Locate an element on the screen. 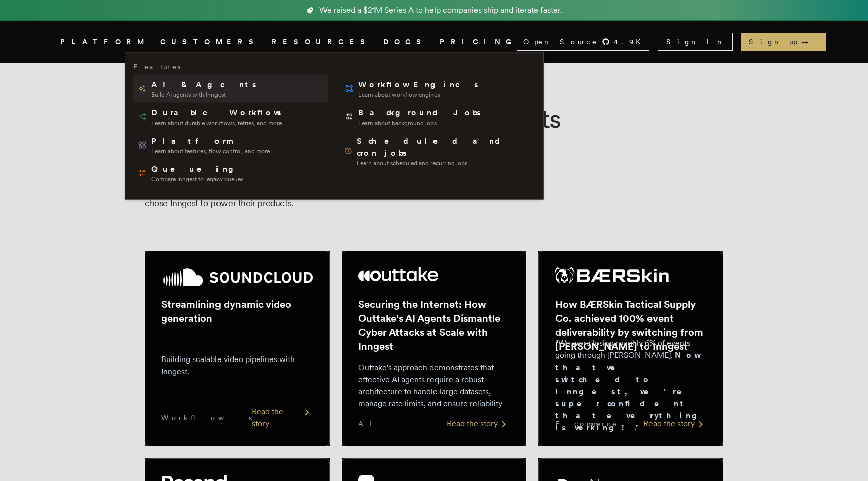 This screenshot has height=481, width=868. span: AI is located at coordinates (369, 424).